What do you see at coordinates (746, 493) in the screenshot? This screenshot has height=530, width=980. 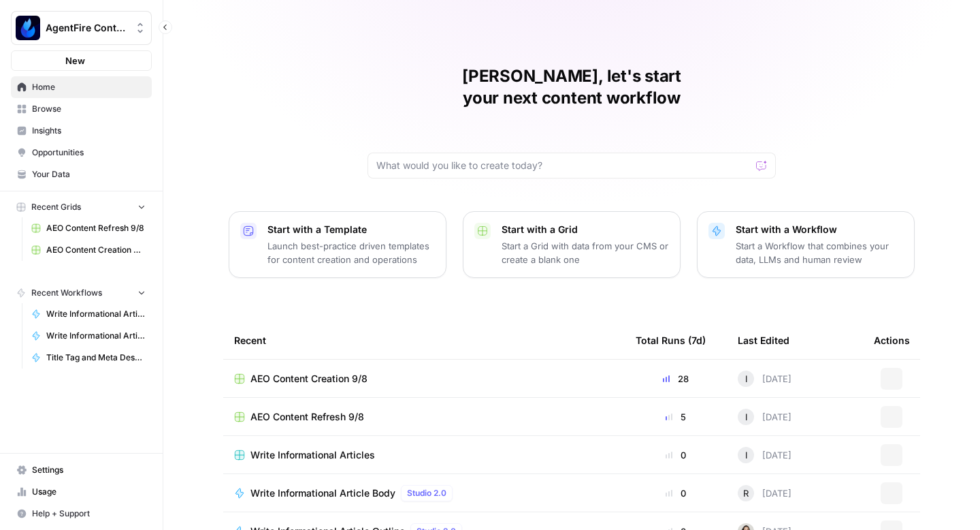 I see `span: R` at bounding box center [746, 493].